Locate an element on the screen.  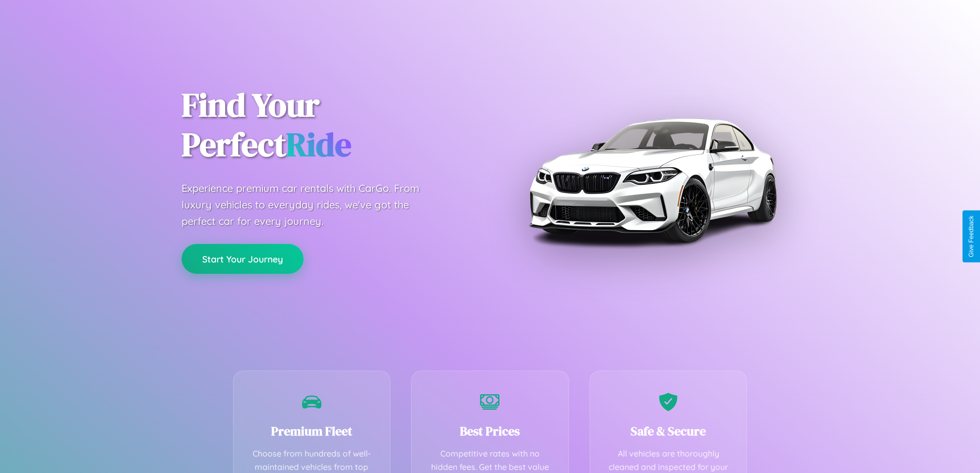
h3: Safe & Secure is located at coordinates (668, 431).